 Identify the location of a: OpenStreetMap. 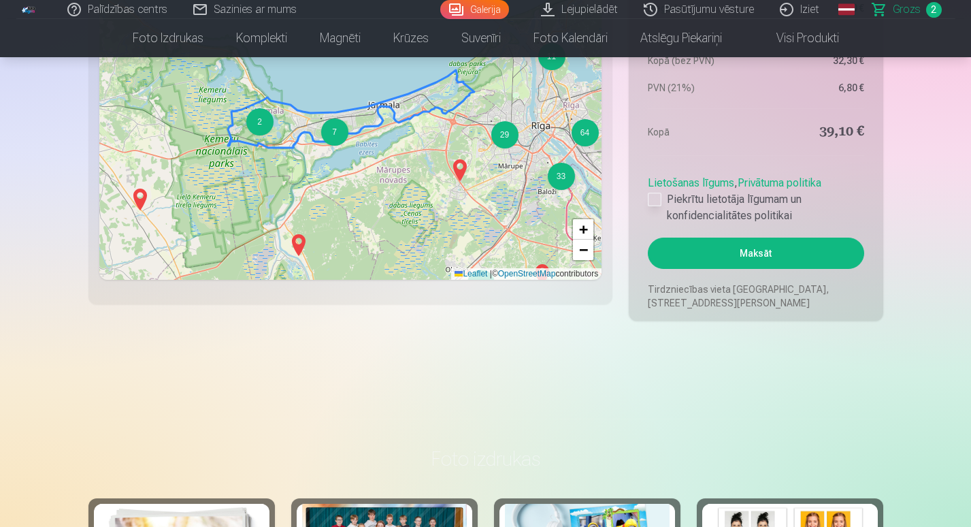
(527, 273).